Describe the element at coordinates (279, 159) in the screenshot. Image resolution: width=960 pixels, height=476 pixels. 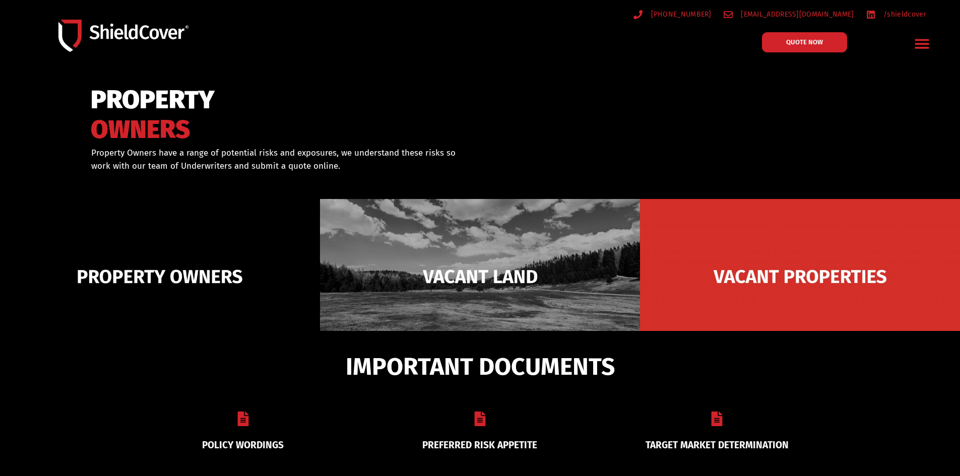
I see `p: Property Owners have a range of potential risks and exposures, we understand these risks so work ...` at that location.